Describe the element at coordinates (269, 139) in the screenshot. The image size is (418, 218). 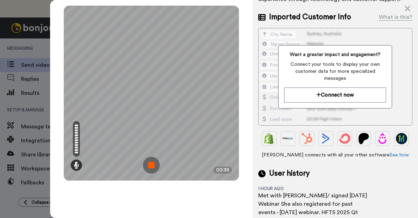
I see `img: Shopify` at that location.